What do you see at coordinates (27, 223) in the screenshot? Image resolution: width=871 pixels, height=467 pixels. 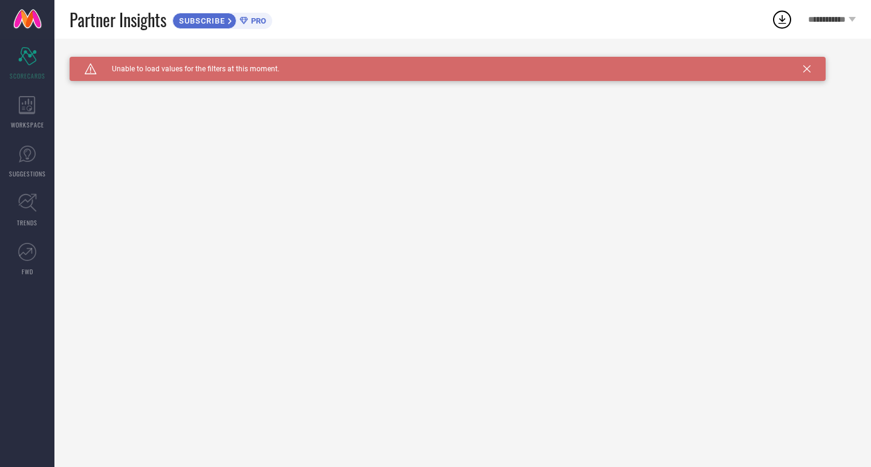 I see `span: TRENDS` at bounding box center [27, 223].